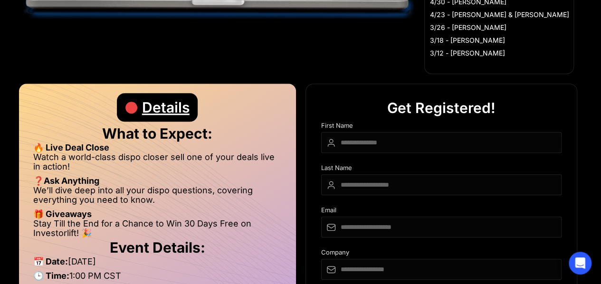 This screenshot has width=601, height=284. I want to click on strong: ❓Ask Anything, so click(66, 180).